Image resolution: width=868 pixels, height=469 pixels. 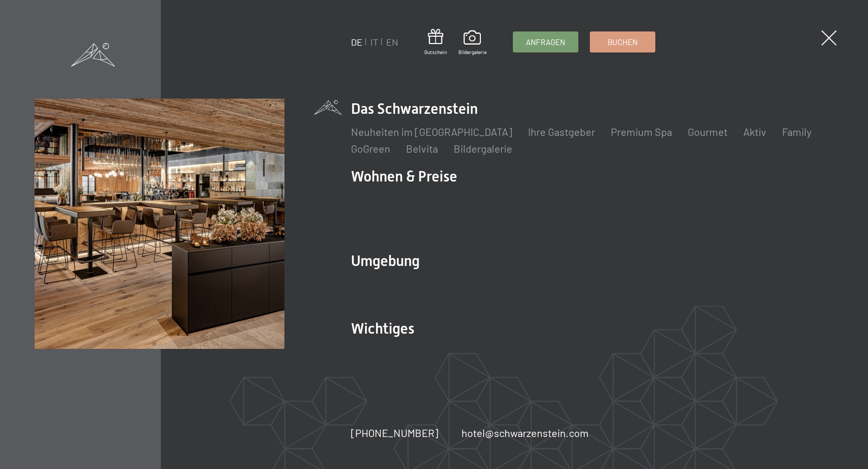 I want to click on a: hotel@schwarzenstein.com, so click(x=525, y=432).